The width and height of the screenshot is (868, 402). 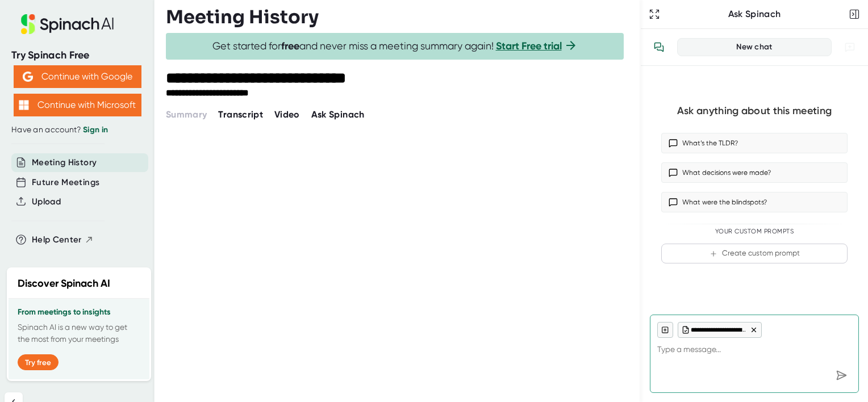 I want to click on span: Meeting History, so click(x=64, y=162).